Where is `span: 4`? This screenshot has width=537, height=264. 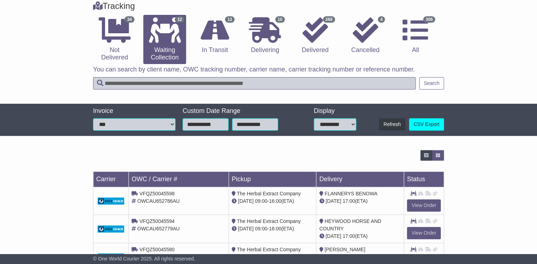 span: 4 is located at coordinates (381, 19).